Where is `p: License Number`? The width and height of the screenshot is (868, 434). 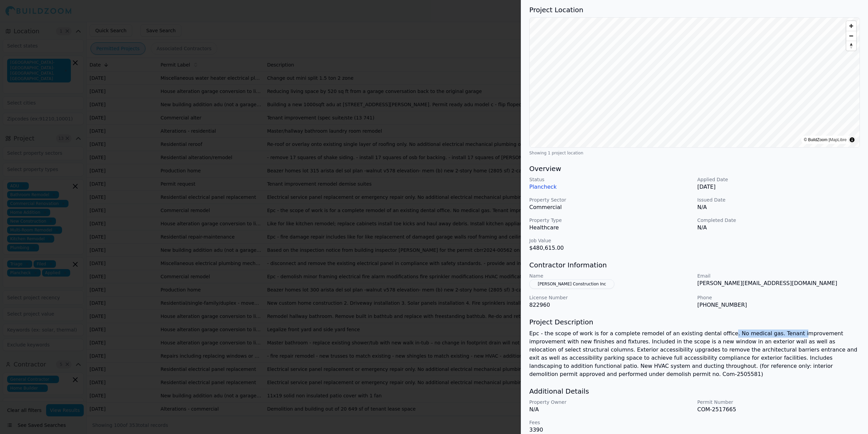 p: License Number is located at coordinates (611, 298).